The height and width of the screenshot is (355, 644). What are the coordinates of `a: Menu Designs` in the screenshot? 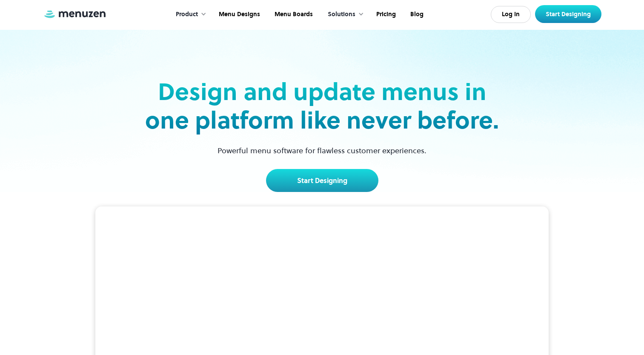 It's located at (239, 14).